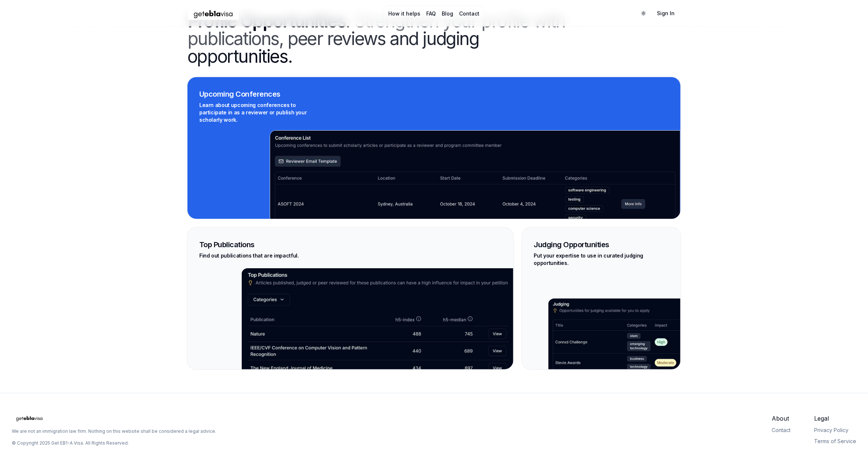 This screenshot has width=868, height=466. What do you see at coordinates (835, 441) in the screenshot?
I see `a: Terms of Service` at bounding box center [835, 441].